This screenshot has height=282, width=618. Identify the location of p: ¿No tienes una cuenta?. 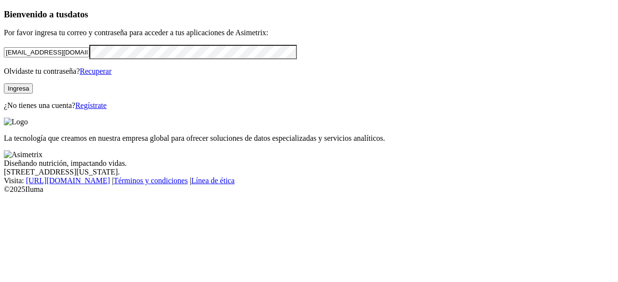
(309, 106).